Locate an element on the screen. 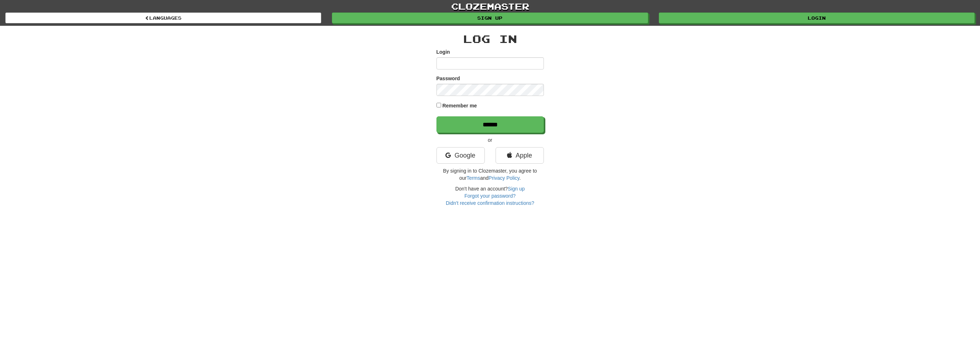 The image size is (980, 352). a: Google is located at coordinates (461, 155).